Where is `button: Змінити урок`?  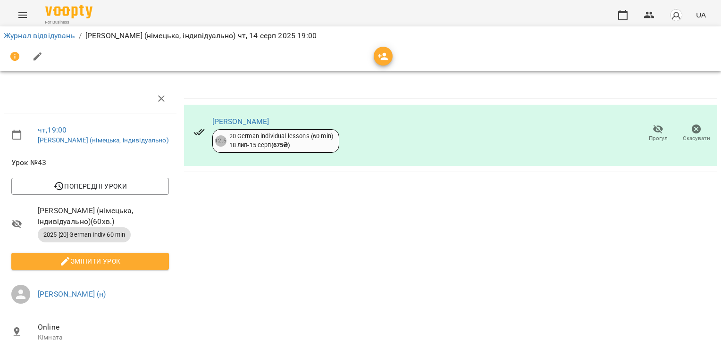 button: Змінити урок is located at coordinates (90, 261).